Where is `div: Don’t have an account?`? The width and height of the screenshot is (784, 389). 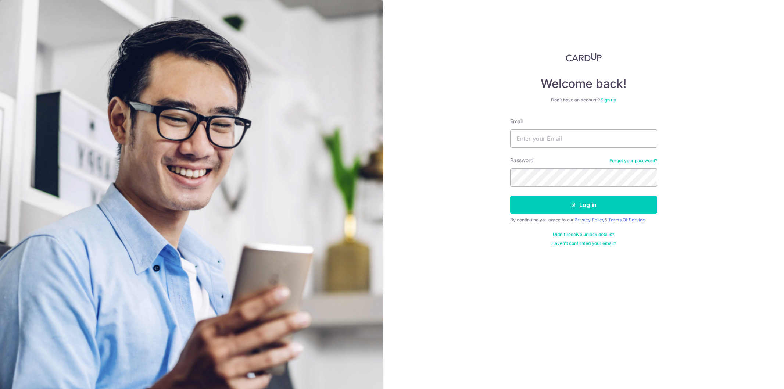
div: Don’t have an account? is located at coordinates (584, 100).